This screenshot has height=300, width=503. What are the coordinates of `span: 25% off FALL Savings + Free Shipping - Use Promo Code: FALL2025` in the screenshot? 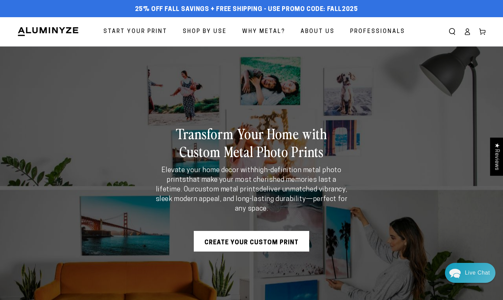 It's located at (247, 10).